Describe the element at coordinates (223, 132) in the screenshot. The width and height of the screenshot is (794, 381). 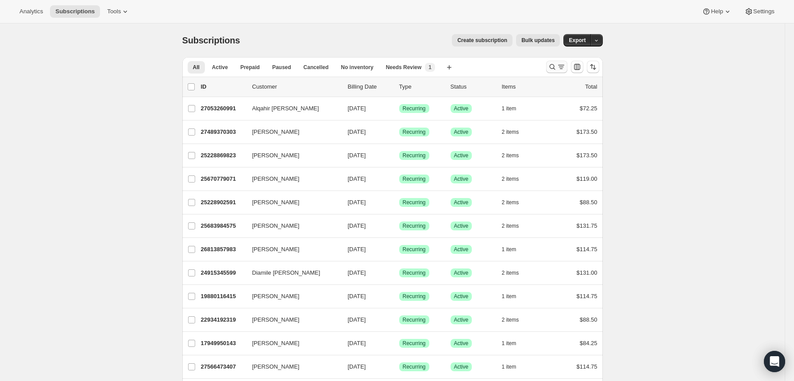
I see `p: 27489370303` at that location.